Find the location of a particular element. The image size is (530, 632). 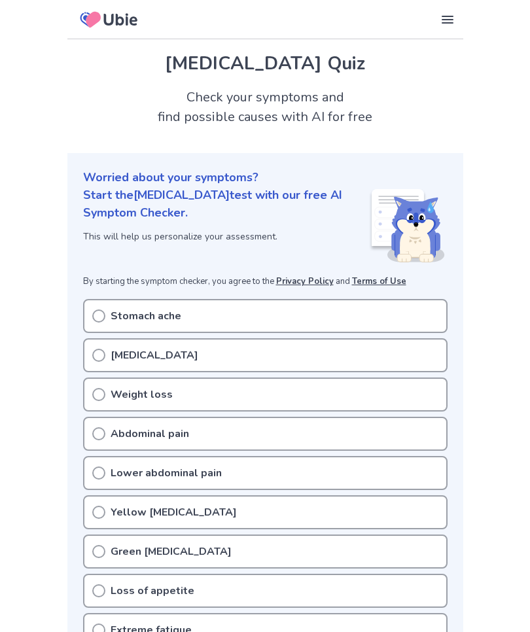

a: Privacy Policy is located at coordinates (305, 281).